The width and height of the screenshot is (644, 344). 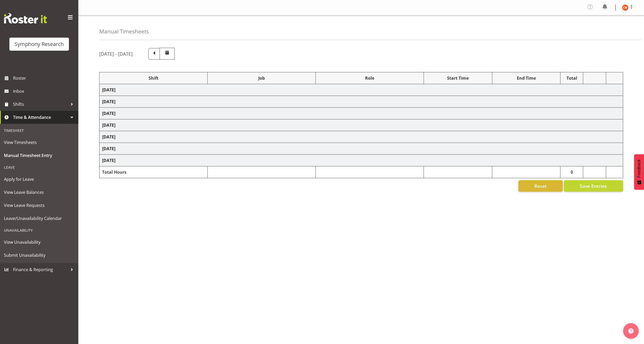 What do you see at coordinates (39, 180) in the screenshot?
I see `a: Apply for Leave` at bounding box center [39, 180].